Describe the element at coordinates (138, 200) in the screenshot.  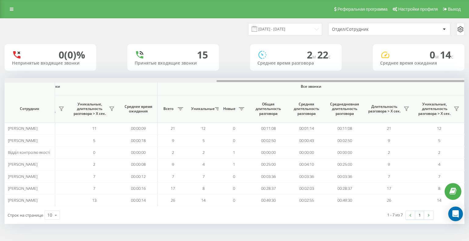
I see `td: 00:00:14` at that location.